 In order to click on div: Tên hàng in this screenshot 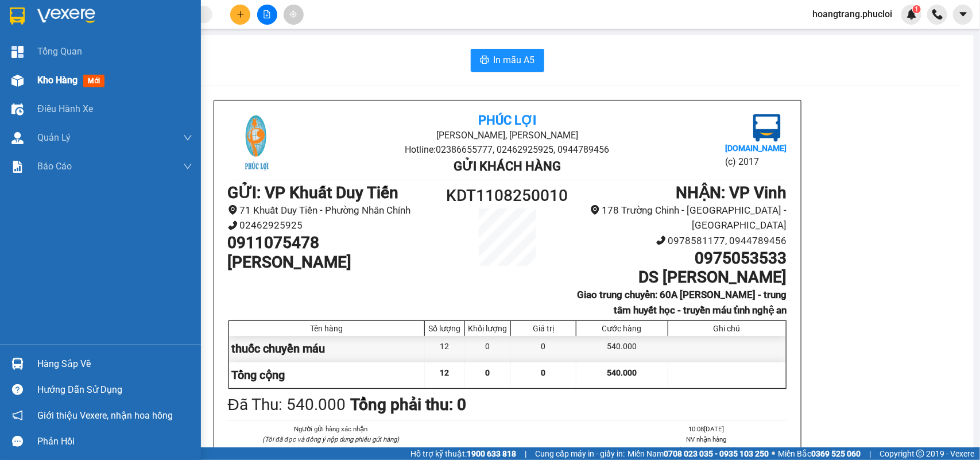, I will do `click(327, 329)`.